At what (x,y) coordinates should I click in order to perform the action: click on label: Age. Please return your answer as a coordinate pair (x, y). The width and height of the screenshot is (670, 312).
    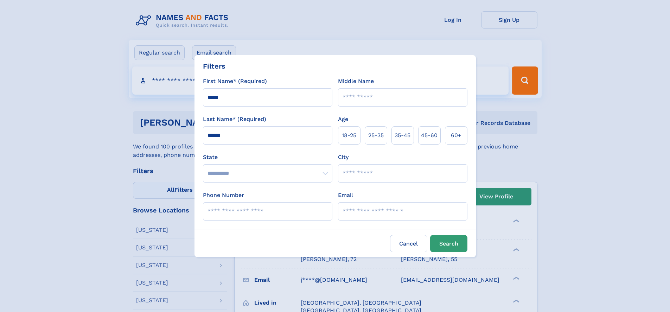
    Looking at the image, I should click on (343, 119).